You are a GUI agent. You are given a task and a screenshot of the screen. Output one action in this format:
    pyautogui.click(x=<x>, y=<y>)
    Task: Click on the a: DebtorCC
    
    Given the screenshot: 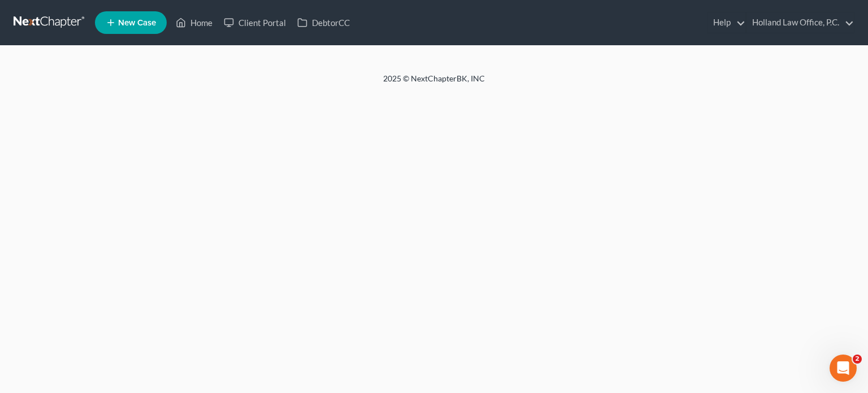 What is the action you would take?
    pyautogui.click(x=323, y=23)
    